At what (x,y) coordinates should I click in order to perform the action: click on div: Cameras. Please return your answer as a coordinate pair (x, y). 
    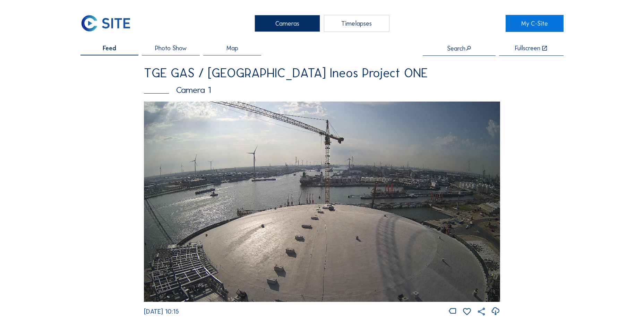
    Looking at the image, I should click on (287, 23).